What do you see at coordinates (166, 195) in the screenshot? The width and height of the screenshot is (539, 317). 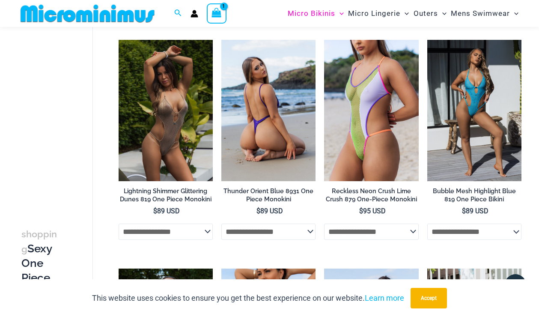 I see `h2: Lightning Shimmer Glittering Dunes 819 One Piece Monokini` at bounding box center [166, 195].